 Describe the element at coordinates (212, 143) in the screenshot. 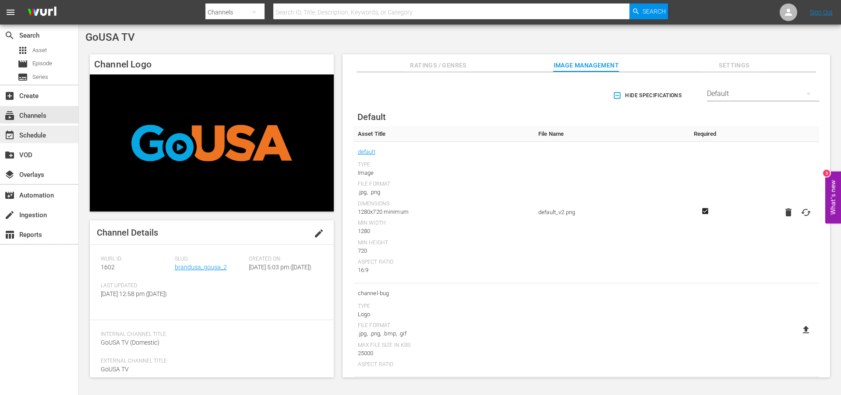

I see `img: GoUSA TV` at that location.